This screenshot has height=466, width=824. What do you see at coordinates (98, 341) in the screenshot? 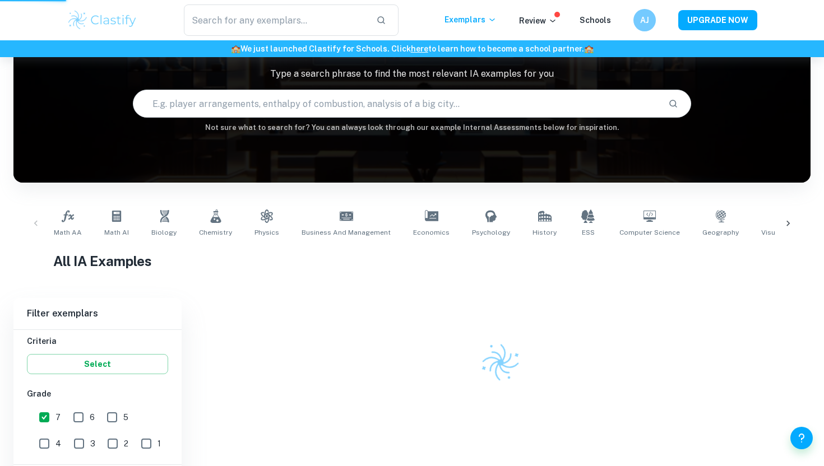
I see `h6: Criteria` at bounding box center [98, 341].